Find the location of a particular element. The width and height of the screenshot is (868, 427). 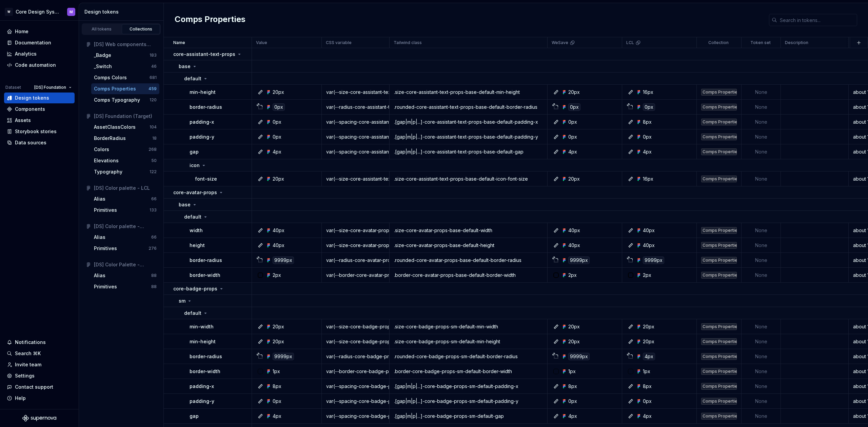

div: var(--size-core-assistant-text-props-base-default-icon-font-size) is located at coordinates (356, 179).